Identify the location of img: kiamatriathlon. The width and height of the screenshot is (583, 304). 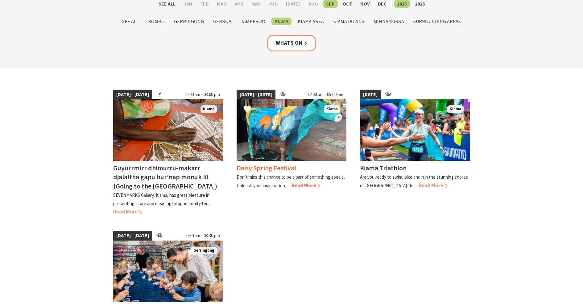
(415, 130).